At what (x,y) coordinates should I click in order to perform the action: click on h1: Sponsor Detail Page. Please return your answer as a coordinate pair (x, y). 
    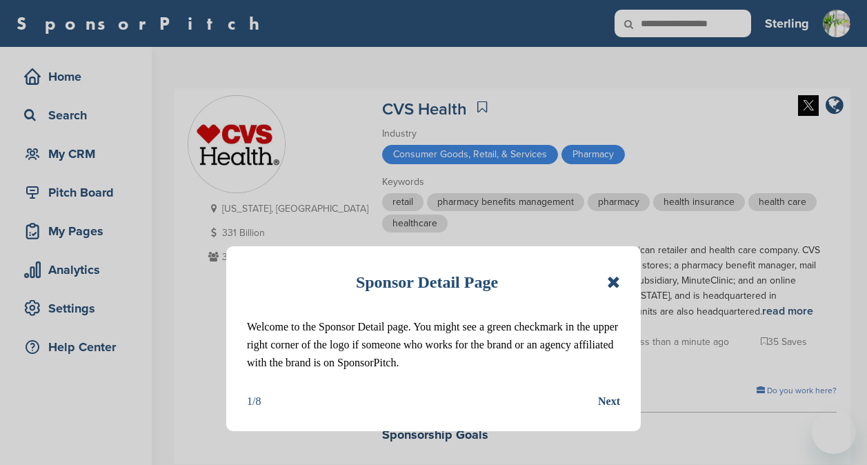
    Looking at the image, I should click on (427, 282).